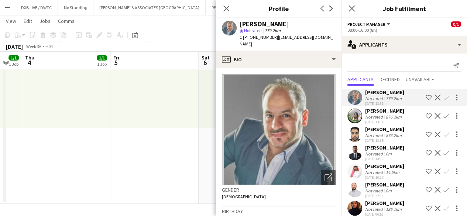 Image resolution: width=467 pixels, height=216 pixels. What do you see at coordinates (328, 178) in the screenshot?
I see `div: Open photos pop-in` at bounding box center [328, 178].